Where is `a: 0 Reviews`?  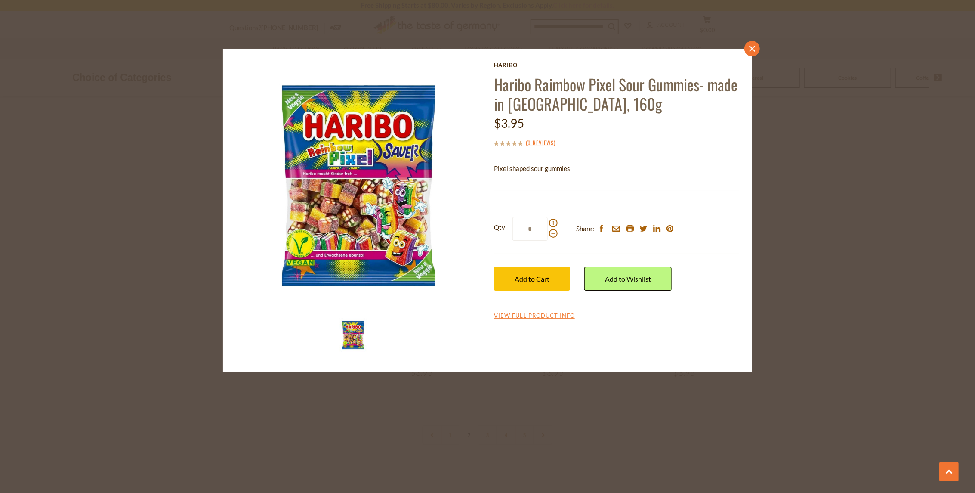 a: 0 Reviews is located at coordinates (541, 143).